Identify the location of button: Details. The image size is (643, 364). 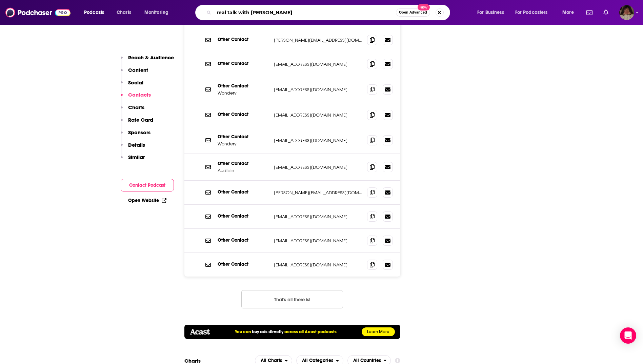
(133, 148).